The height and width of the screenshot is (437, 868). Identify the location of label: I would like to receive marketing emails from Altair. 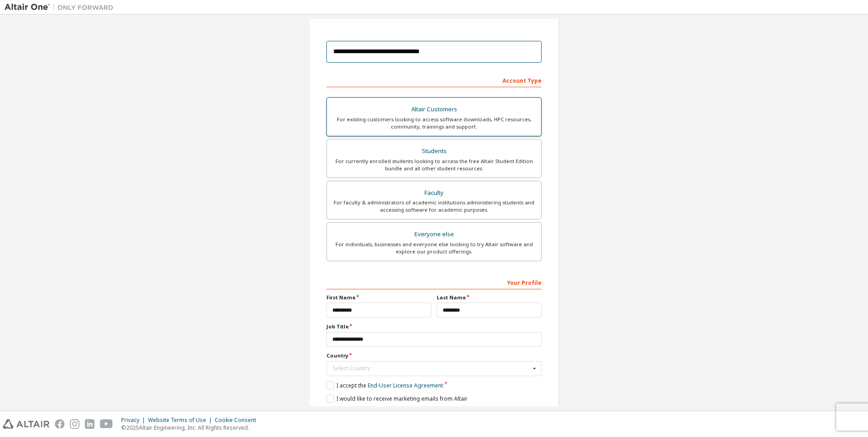
(397, 398).